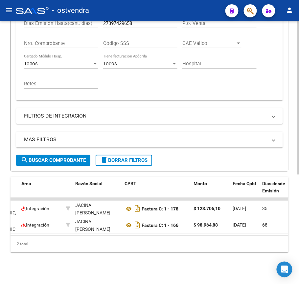  What do you see at coordinates (200, 184) in the screenshot?
I see `span: Monto` at bounding box center [200, 184].